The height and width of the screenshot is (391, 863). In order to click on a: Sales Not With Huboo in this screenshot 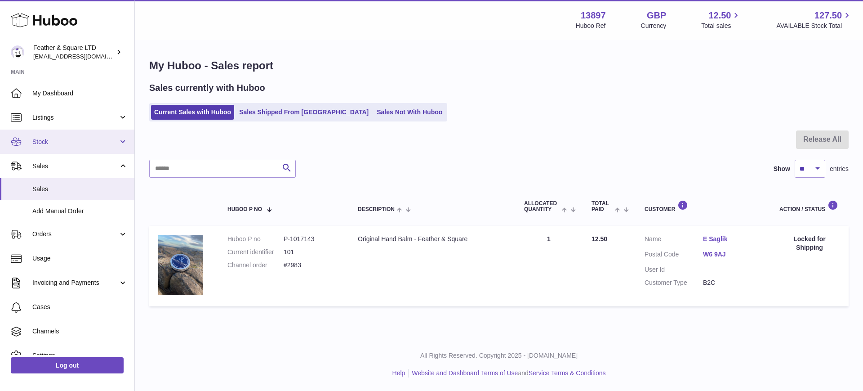, I will do `click(410, 112)`.